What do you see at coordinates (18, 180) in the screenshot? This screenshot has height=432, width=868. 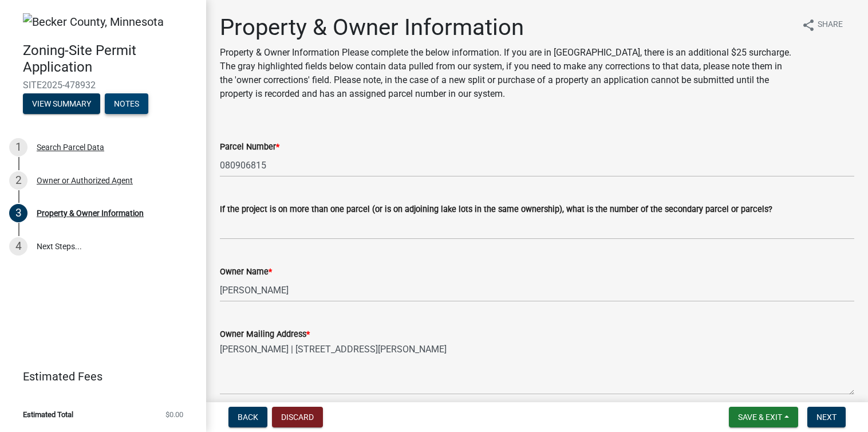 I see `div: 2` at bounding box center [18, 180].